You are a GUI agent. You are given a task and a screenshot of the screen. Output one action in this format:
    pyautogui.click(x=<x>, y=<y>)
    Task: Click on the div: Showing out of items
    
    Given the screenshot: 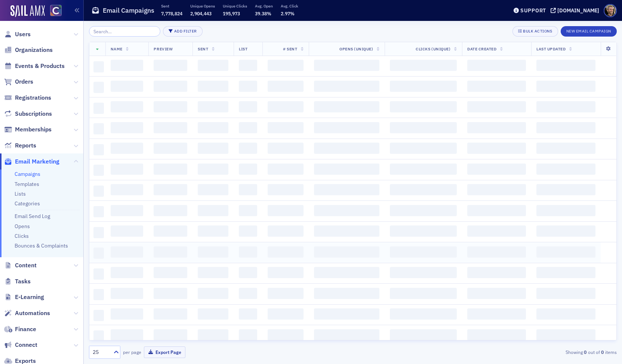 What is the action you would take?
    pyautogui.click(x=531, y=352)
    